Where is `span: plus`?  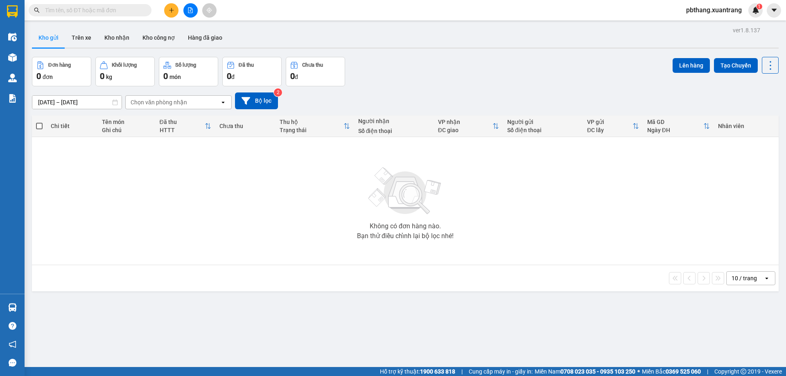 span: plus is located at coordinates (172, 10).